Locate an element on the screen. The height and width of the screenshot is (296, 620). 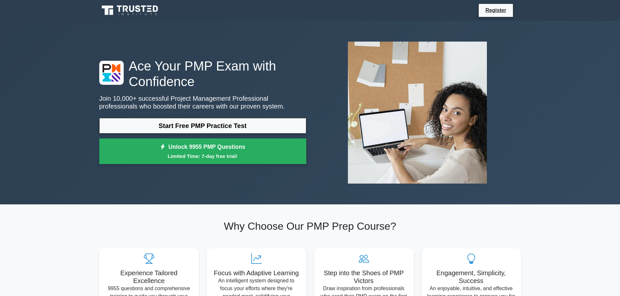
a: Register is located at coordinates (496, 10).